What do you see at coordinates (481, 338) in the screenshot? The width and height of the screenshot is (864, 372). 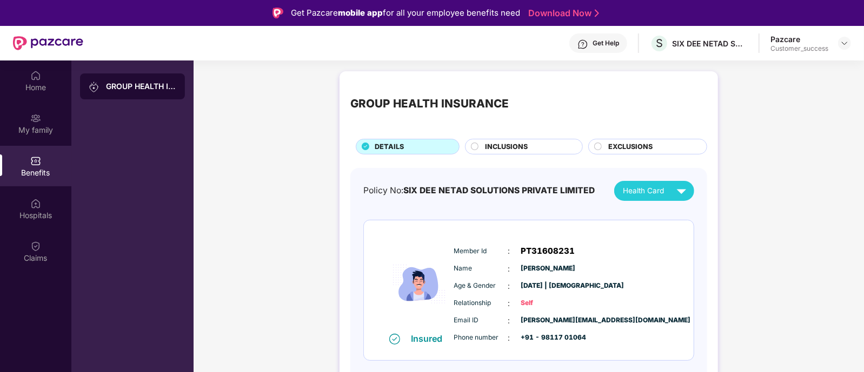 I see `span: Phone number` at bounding box center [481, 338].